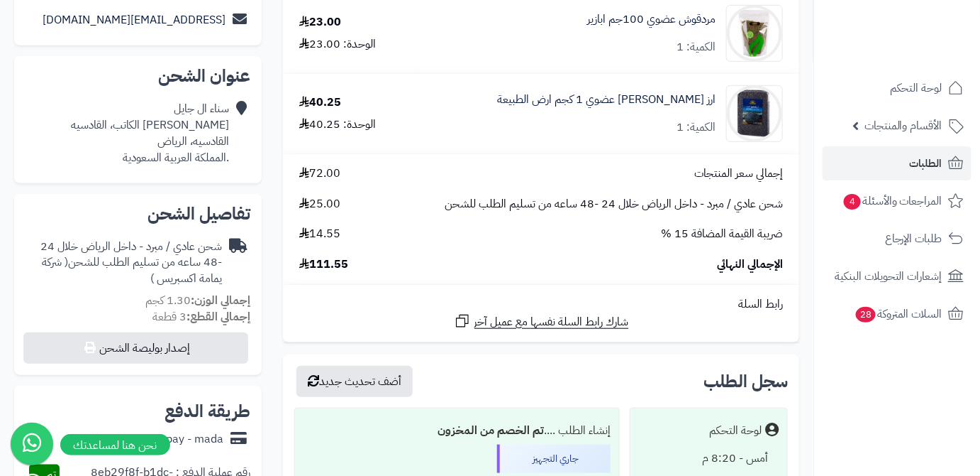  Describe the element at coordinates (554, 458) in the screenshot. I see `div: جاري التجهيز` at that location.